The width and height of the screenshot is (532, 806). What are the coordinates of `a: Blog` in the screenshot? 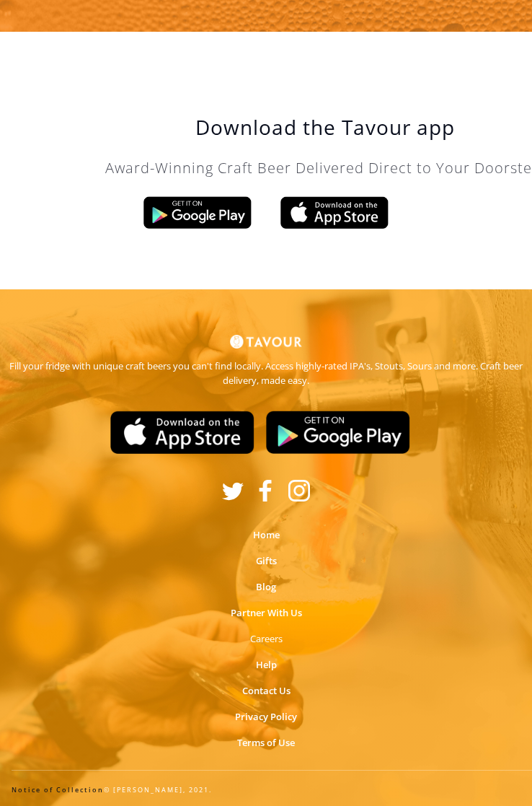 It's located at (266, 586).